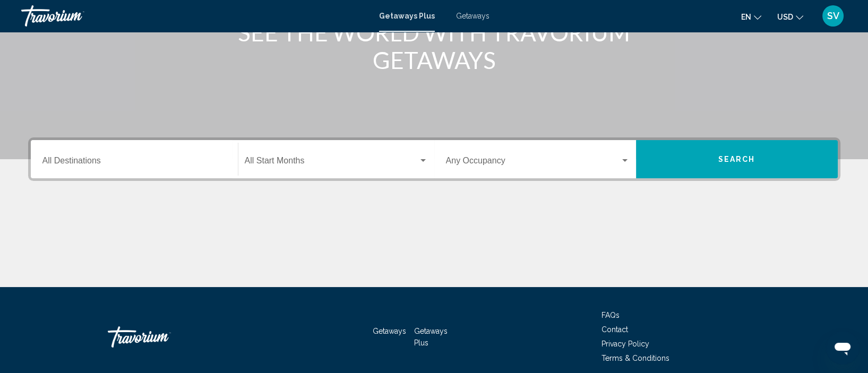 The image size is (868, 373). I want to click on div: Search widget, so click(434, 159).